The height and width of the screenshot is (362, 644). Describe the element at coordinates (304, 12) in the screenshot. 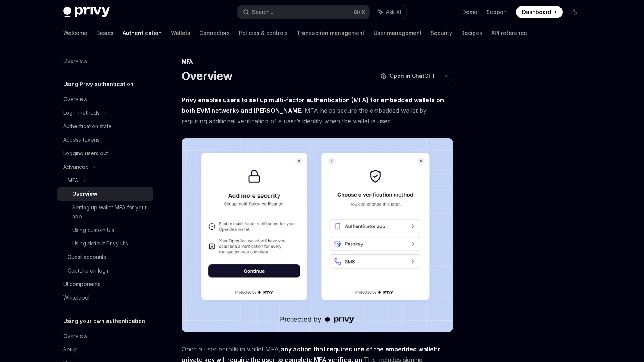

I see `button: Search...CtrlK` at that location.